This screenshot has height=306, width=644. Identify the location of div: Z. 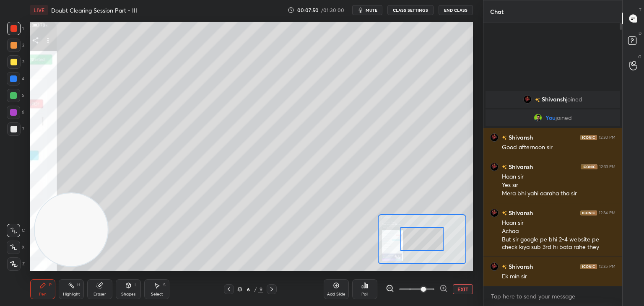
(16, 264).